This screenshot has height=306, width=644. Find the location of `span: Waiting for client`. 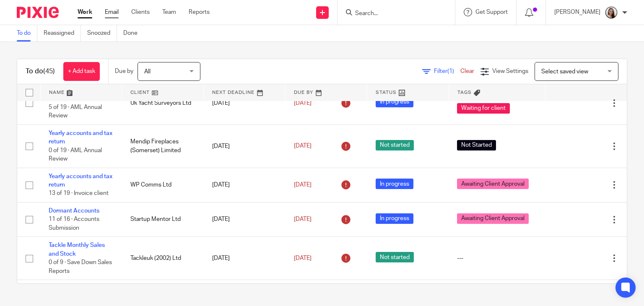

span: Waiting for client is located at coordinates (484, 108).